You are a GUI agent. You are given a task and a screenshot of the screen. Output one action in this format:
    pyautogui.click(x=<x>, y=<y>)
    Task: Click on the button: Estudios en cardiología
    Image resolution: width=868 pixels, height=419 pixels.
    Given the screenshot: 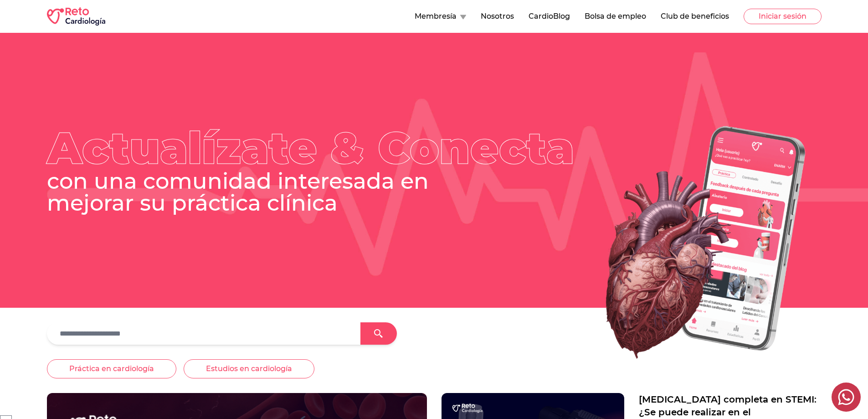 What is the action you would take?
    pyautogui.click(x=249, y=369)
    